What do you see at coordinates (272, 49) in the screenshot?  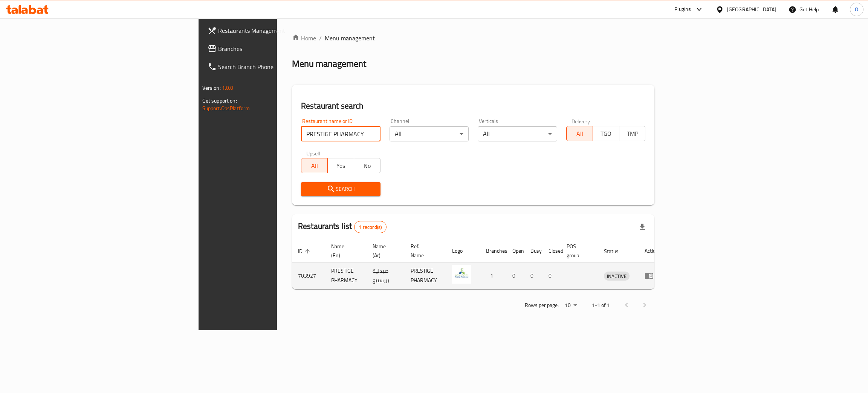 I see `a: Branches` at bounding box center [272, 49].